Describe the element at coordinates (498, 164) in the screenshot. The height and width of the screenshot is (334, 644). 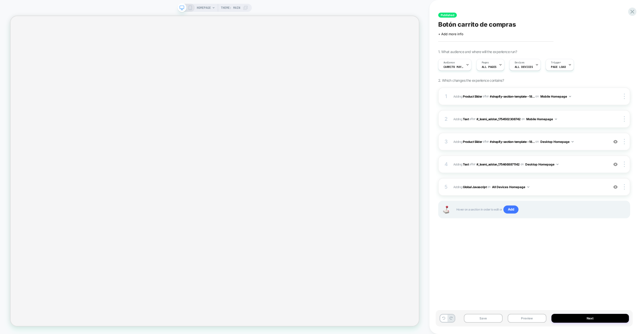
I see `span: #_loomi_addon_1754668871142` at that location.